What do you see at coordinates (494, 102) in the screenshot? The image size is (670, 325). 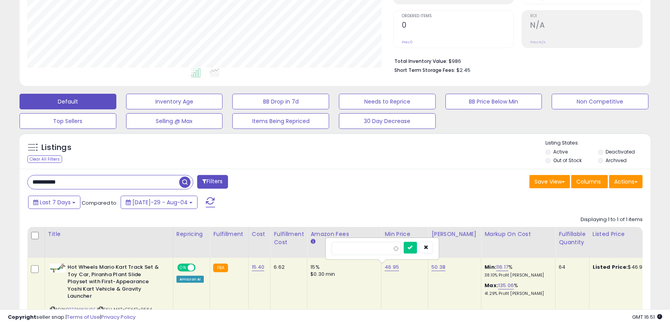 I see `button: BB Price Below Min` at bounding box center [494, 102].